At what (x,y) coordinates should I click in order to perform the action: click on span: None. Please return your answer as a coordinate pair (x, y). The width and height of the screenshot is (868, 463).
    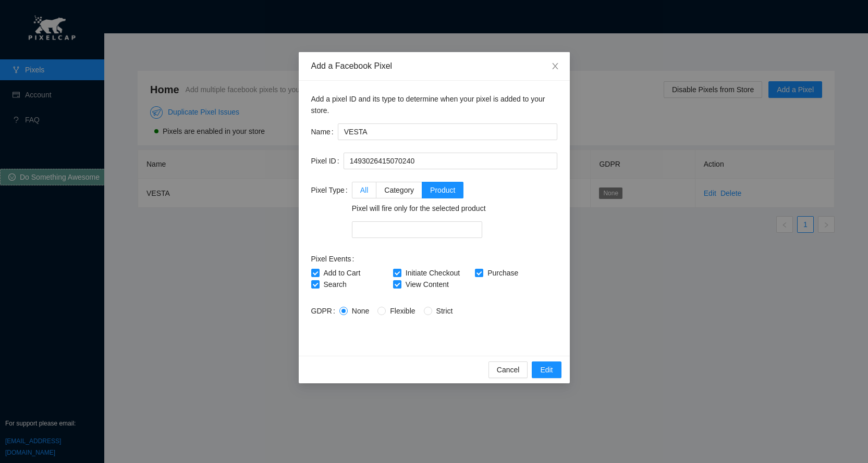
    Looking at the image, I should click on (360, 311).